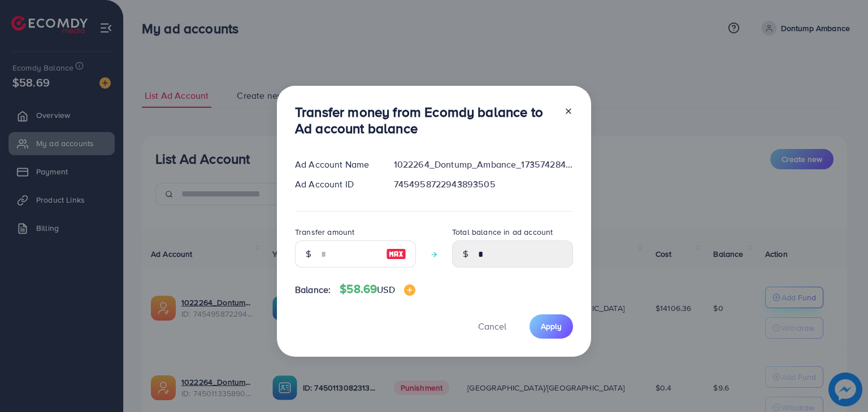  What do you see at coordinates (313, 289) in the screenshot?
I see `span: Balance:` at bounding box center [313, 289].